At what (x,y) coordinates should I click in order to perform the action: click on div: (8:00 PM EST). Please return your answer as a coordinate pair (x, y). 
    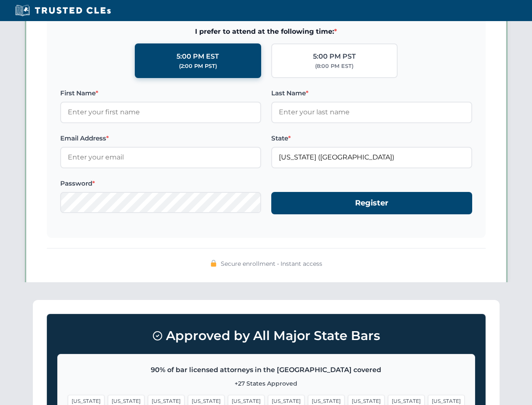
    Looking at the image, I should click on (334, 66).